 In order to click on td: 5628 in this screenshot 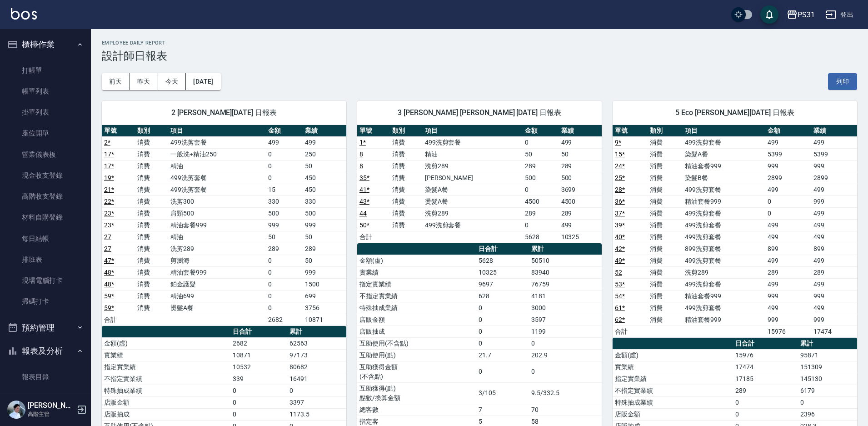, I will do `click(540, 237)`.